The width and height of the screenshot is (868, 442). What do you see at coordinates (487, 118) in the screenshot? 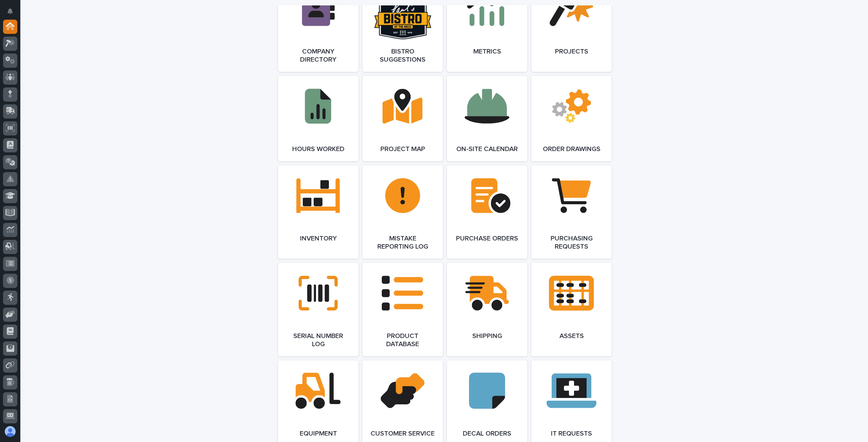
I see `a: On-Site Calendar` at bounding box center [487, 118].